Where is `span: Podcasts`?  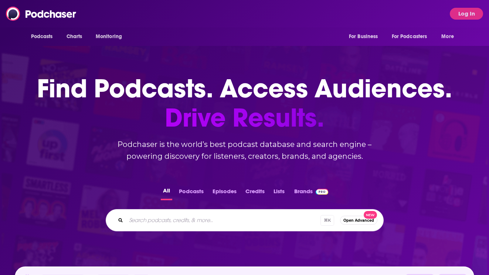 span: Podcasts is located at coordinates (42, 37).